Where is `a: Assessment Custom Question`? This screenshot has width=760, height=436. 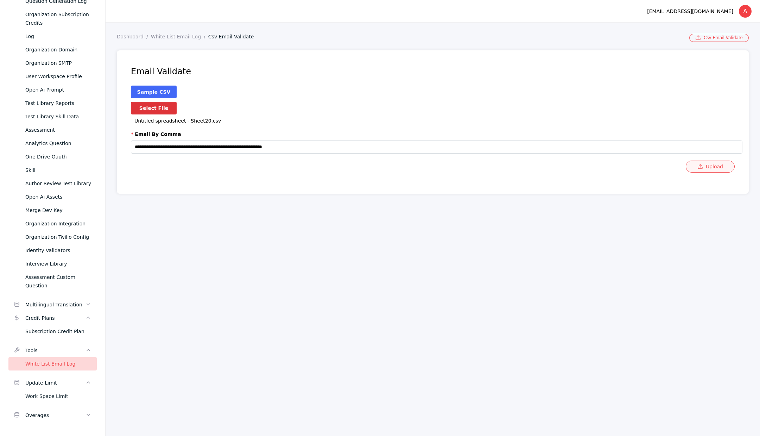
a: Assessment Custom Question is located at coordinates (52, 281).